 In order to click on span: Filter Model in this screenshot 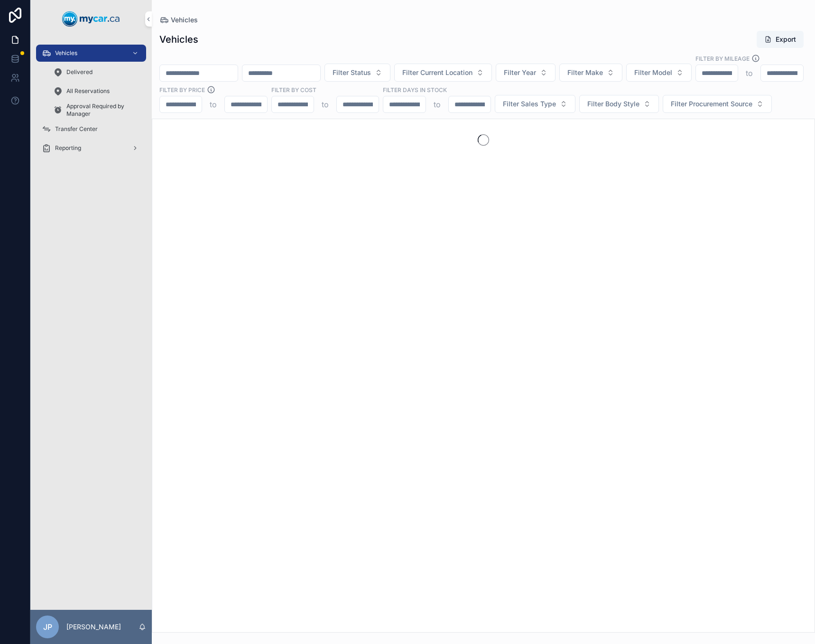, I will do `click(654, 72)`.